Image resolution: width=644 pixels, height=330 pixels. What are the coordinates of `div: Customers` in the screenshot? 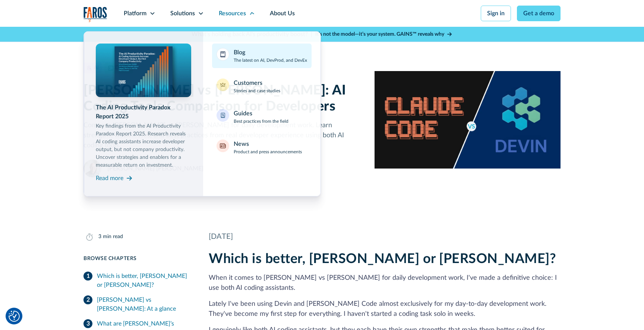 It's located at (248, 83).